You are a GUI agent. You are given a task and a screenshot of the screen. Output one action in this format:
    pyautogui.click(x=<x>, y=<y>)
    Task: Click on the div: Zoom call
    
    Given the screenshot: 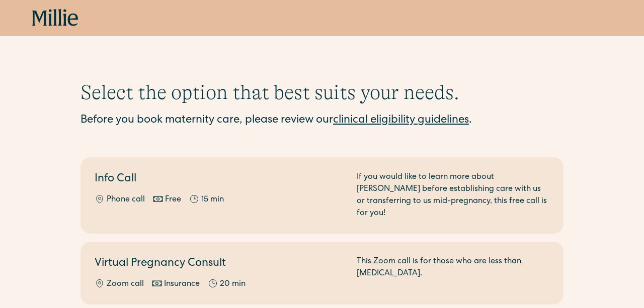 What is the action you would take?
    pyautogui.click(x=126, y=285)
    